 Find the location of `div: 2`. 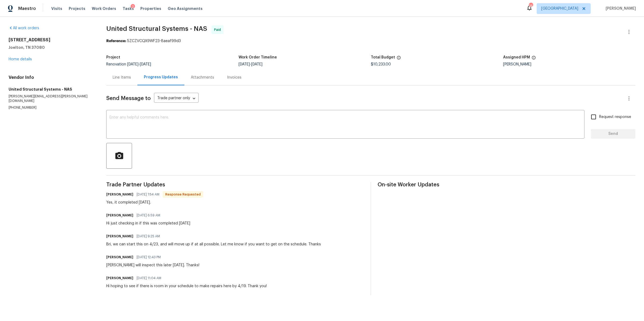

div: 2 is located at coordinates (133, 7).